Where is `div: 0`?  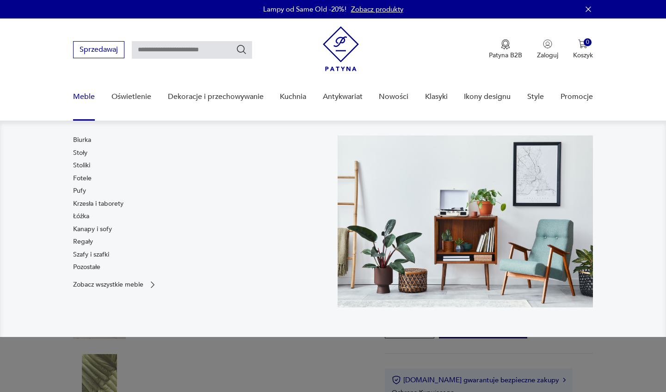 div: 0 is located at coordinates (587, 42).